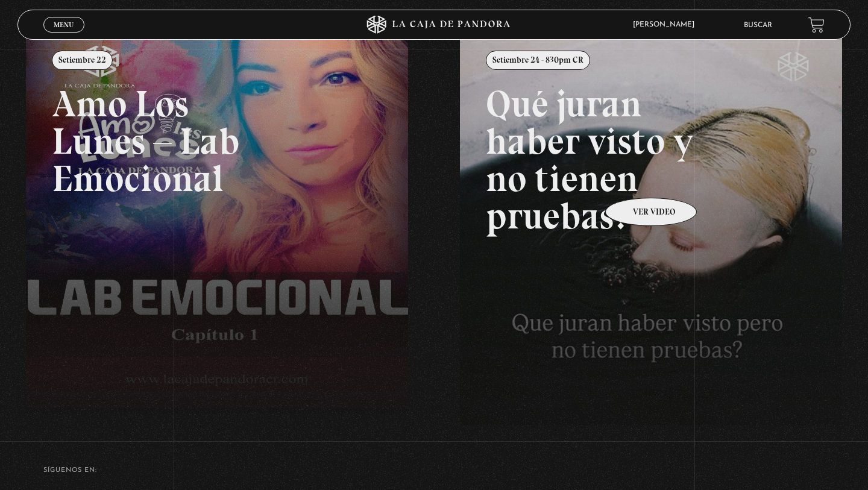 This screenshot has width=868, height=490. I want to click on span: Cerrar, so click(64, 35).